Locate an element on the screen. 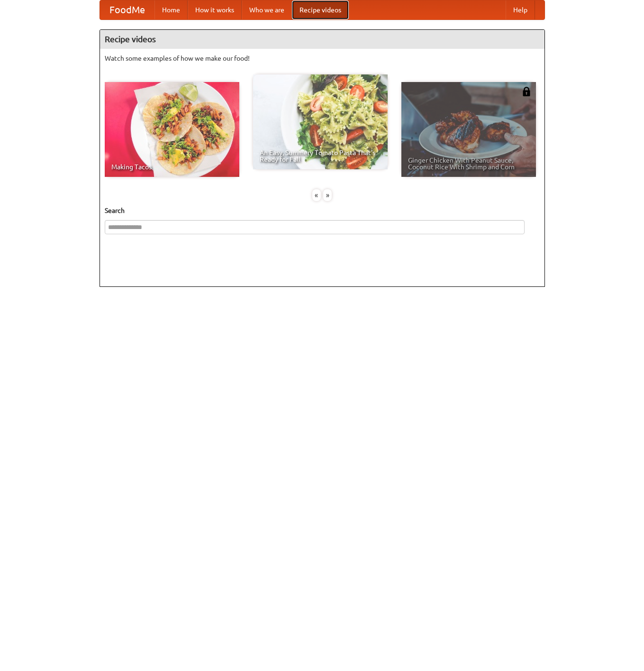 This screenshot has height=671, width=644. a: FoodMe is located at coordinates (127, 10).